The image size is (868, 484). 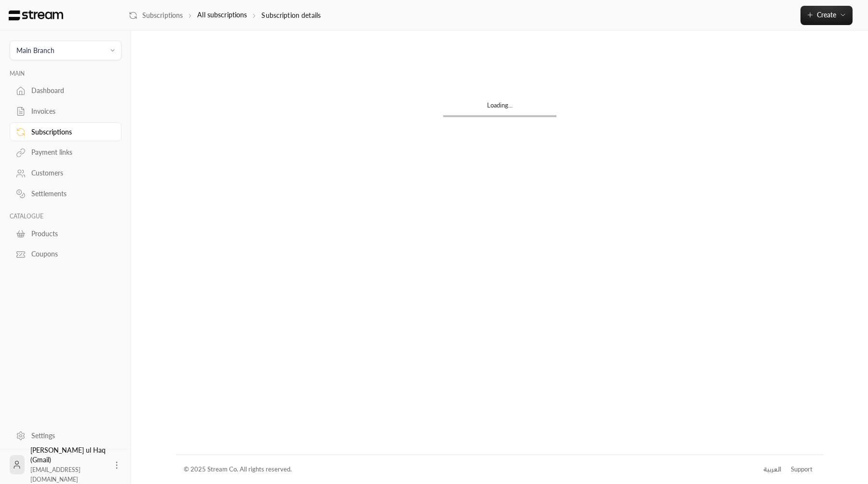 I want to click on a: Settings, so click(x=65, y=436).